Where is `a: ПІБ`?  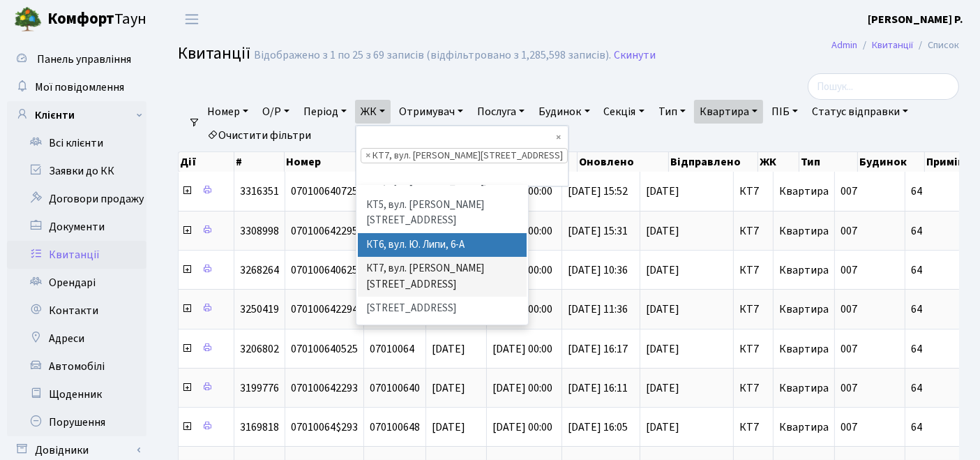
a: ПІБ is located at coordinates (784, 112).